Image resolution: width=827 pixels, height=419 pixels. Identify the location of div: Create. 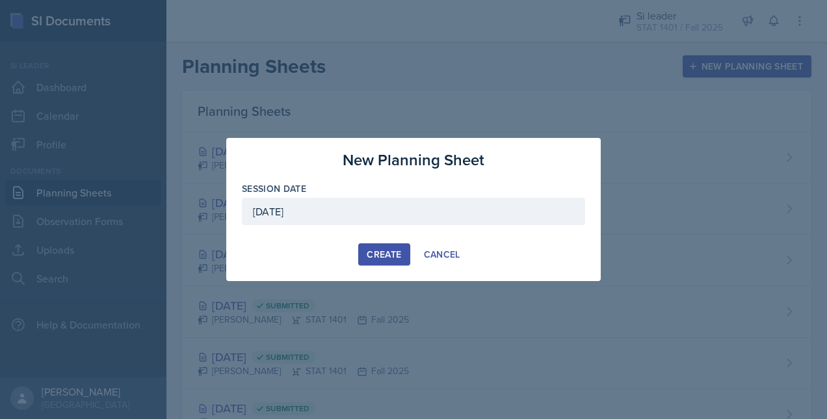
(384, 254).